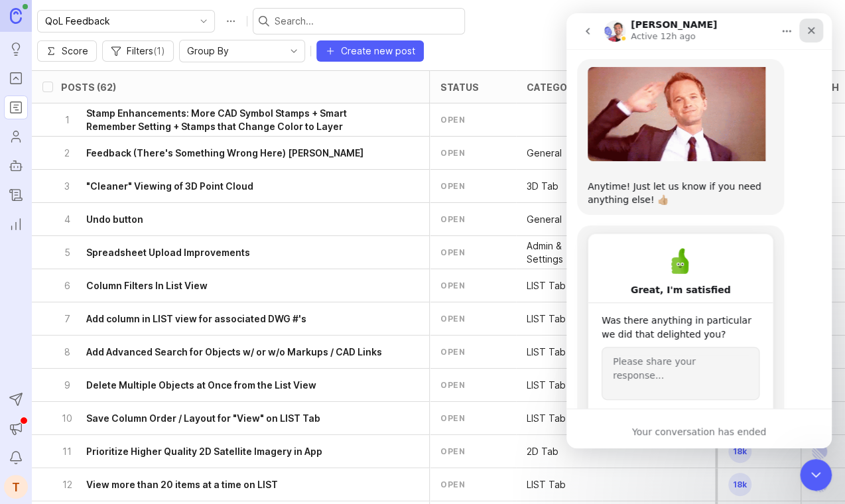  What do you see at coordinates (208, 51) in the screenshot?
I see `span: Group By` at bounding box center [208, 51].